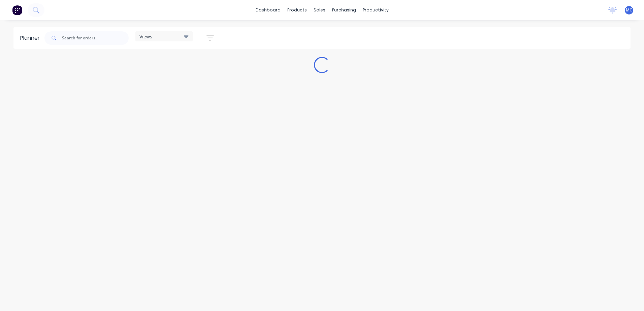 The height and width of the screenshot is (311, 644). What do you see at coordinates (17, 10) in the screenshot?
I see `img: Factory` at bounding box center [17, 10].